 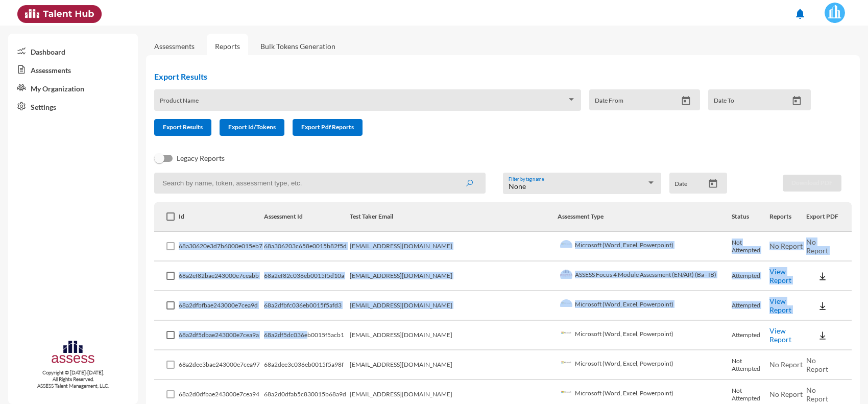 What do you see at coordinates (453, 217) in the screenshot?
I see `th: Test Taker Email` at bounding box center [453, 217].